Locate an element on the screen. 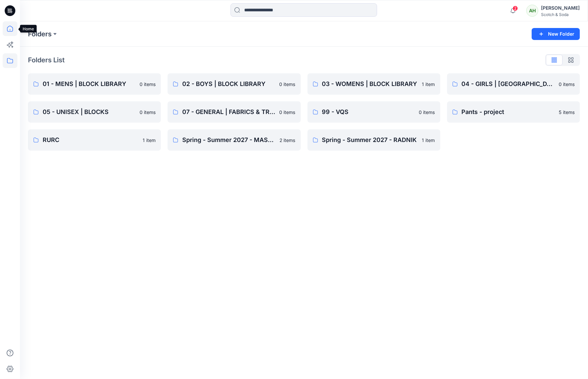 The height and width of the screenshot is (379, 588). p: Pants - project is located at coordinates (508, 112).